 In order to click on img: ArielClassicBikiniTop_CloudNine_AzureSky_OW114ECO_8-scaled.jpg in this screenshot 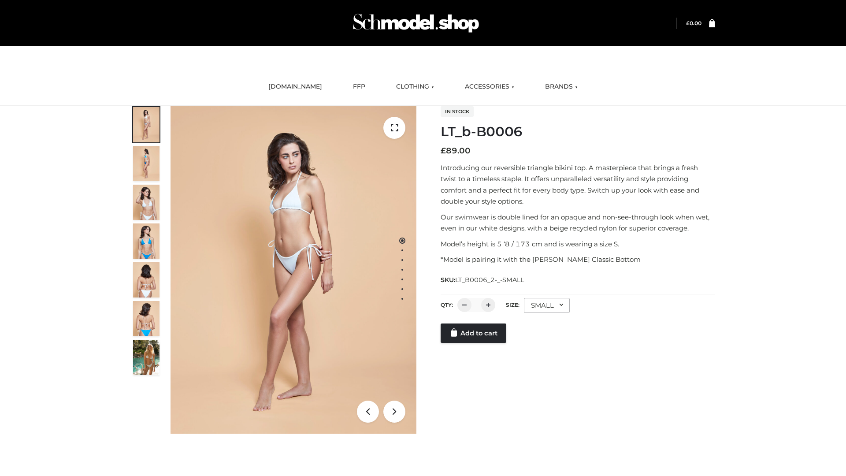, I will do `click(146, 319)`.